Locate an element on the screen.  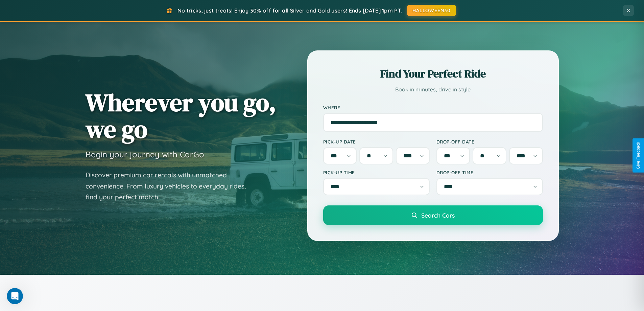
label: Pick-up Date is located at coordinates (376, 142).